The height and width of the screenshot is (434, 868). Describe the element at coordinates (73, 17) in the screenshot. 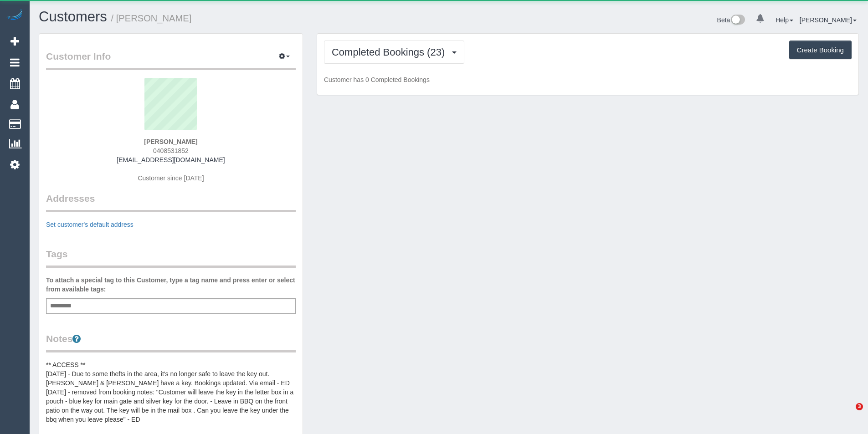

I see `a: Customers` at that location.